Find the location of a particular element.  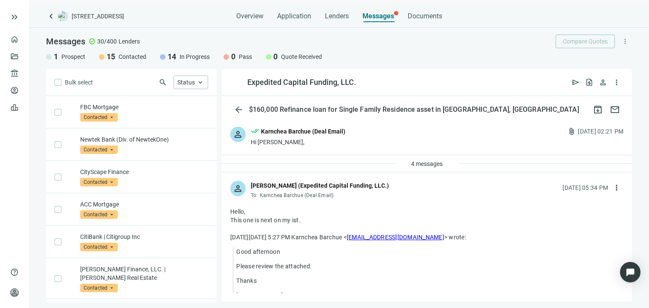

span: 14 is located at coordinates (172, 57).